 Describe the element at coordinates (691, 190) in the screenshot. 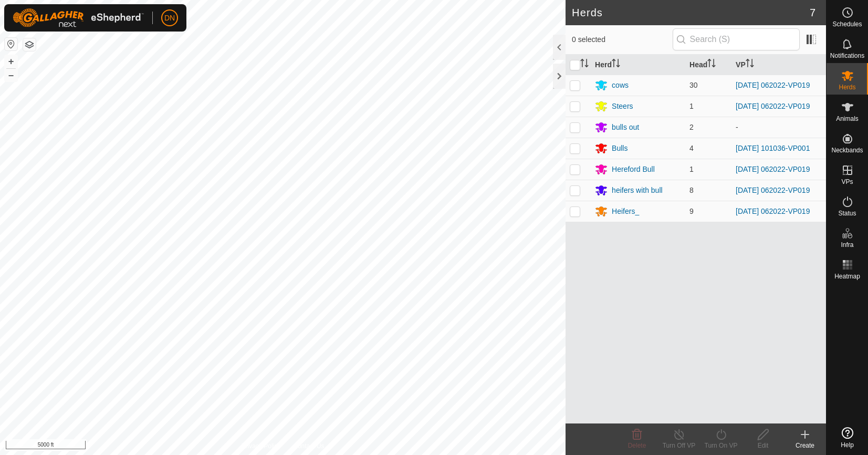

I see `span: 8` at that location.